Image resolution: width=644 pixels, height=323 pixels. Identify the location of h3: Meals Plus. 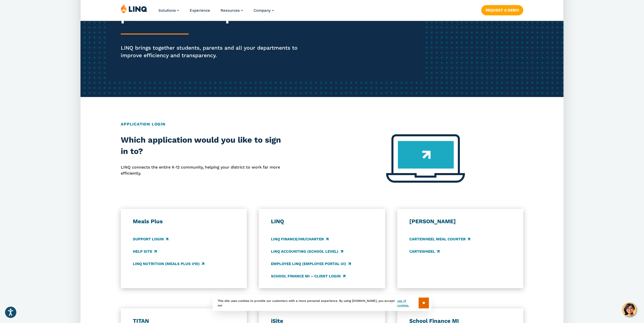
(184, 221).